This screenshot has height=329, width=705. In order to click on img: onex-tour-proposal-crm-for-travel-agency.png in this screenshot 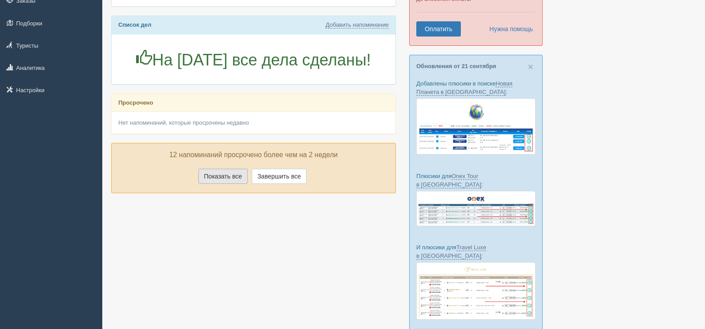, I will do `click(476, 208)`.